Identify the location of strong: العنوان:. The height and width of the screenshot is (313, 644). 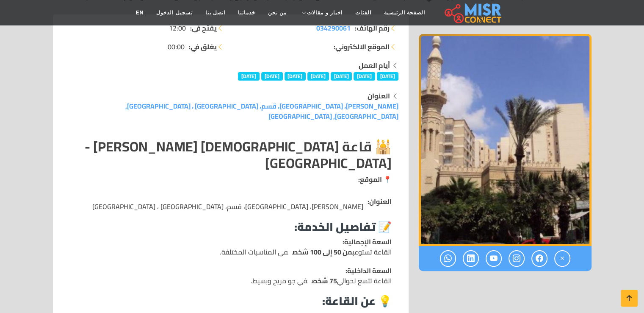
(379, 202).